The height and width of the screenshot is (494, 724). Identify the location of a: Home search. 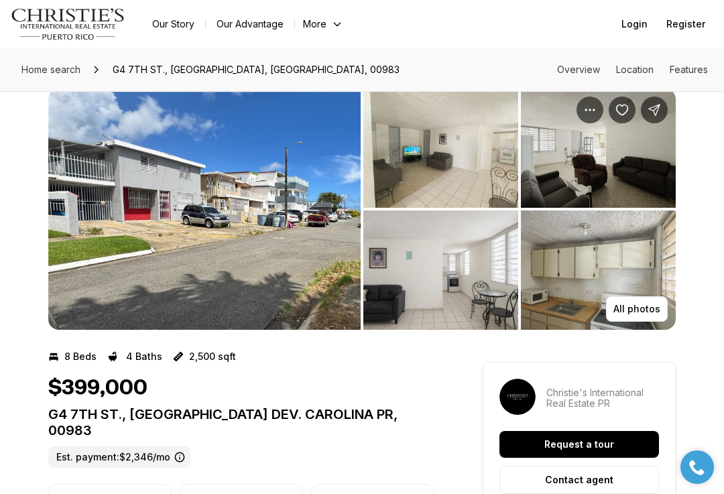
(51, 70).